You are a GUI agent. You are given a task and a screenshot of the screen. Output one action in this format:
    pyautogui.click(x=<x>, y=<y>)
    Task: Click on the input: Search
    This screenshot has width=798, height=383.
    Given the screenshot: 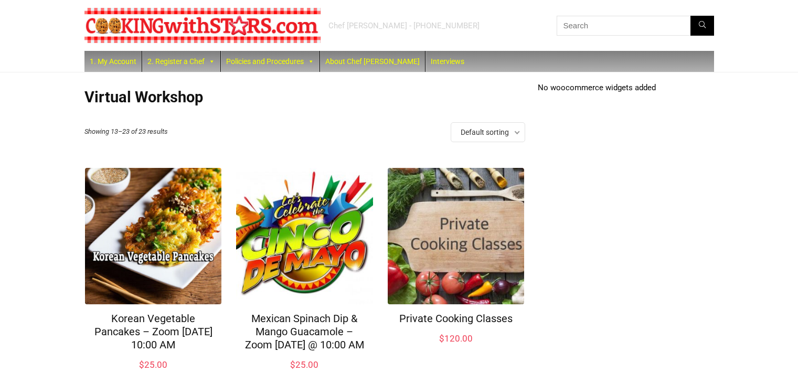 What is the action you would take?
    pyautogui.click(x=635, y=26)
    